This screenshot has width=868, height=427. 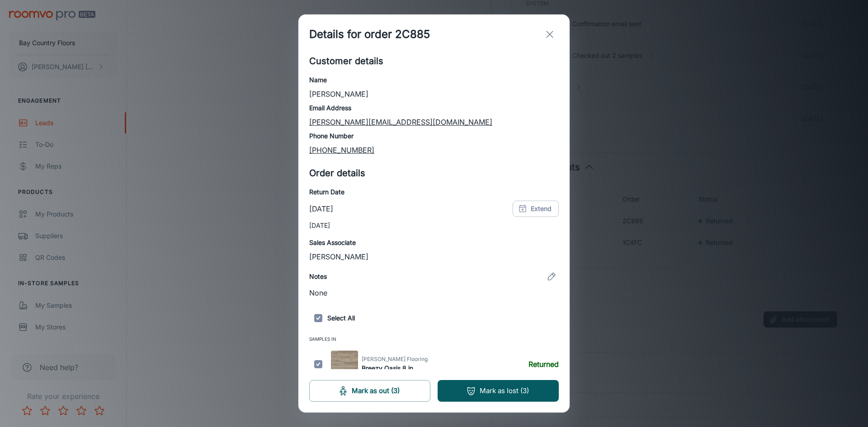 I want to click on span: Samples In, so click(x=434, y=341).